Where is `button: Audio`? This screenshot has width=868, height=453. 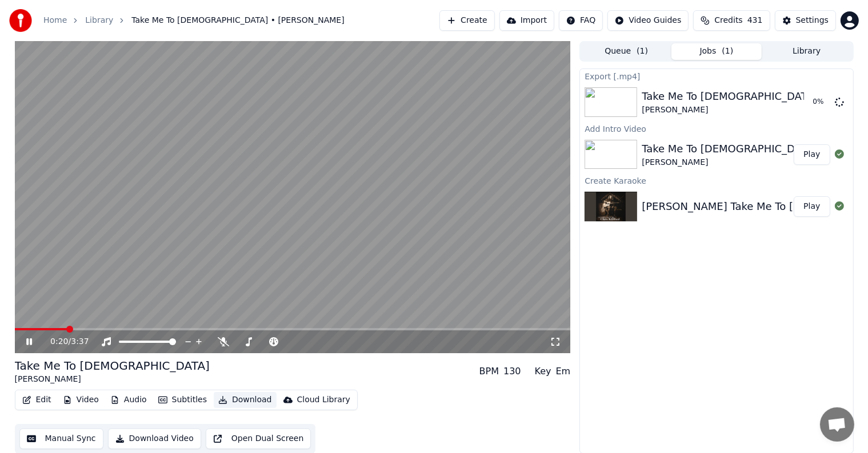 button: Audio is located at coordinates (129, 400).